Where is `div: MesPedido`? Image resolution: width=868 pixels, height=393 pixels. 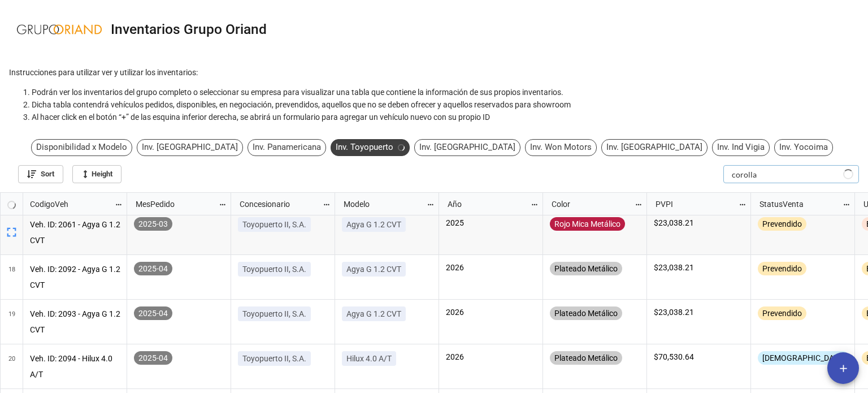 div: MesPedido is located at coordinates (173, 204).